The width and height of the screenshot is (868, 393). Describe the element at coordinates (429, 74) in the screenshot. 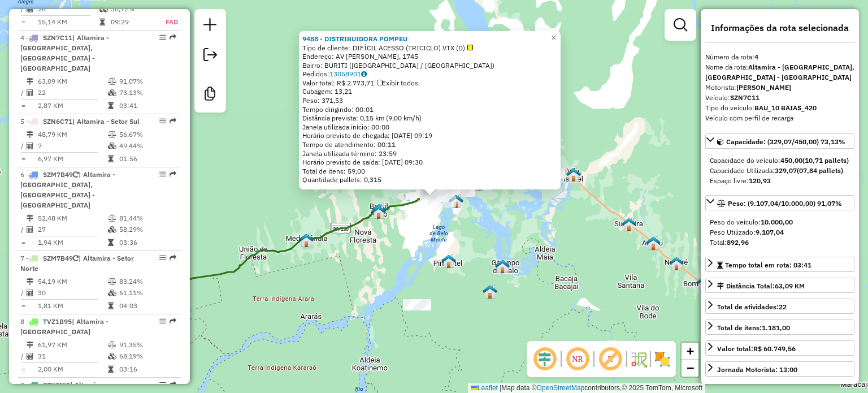

I see `div: Pedidos:` at that location.